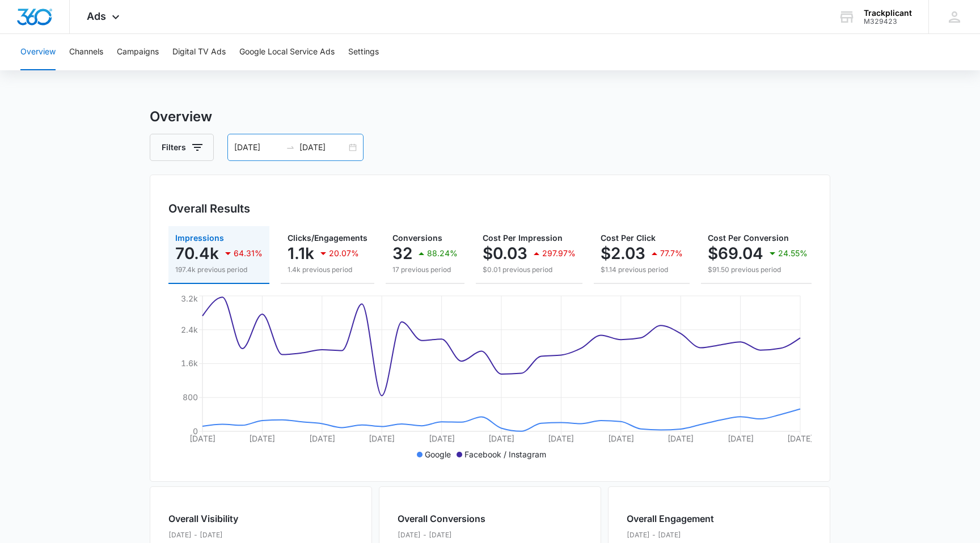  Describe the element at coordinates (505, 454) in the screenshot. I see `p: Facebook / Instagram` at that location.